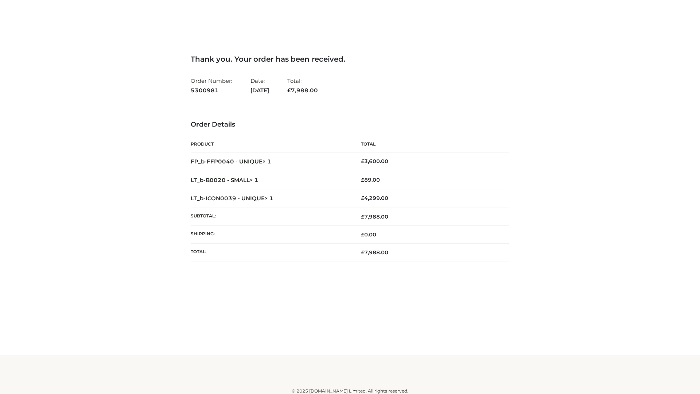 The height and width of the screenshot is (394, 700). What do you see at coordinates (232, 198) in the screenshot?
I see `strong: LT_b-ICON0039 - UNIQUE` at bounding box center [232, 198].